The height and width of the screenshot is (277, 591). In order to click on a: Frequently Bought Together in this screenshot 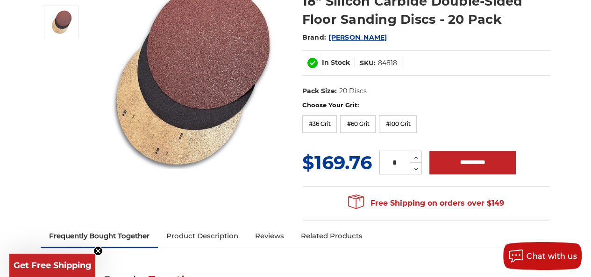, I will do `click(99, 236)`.